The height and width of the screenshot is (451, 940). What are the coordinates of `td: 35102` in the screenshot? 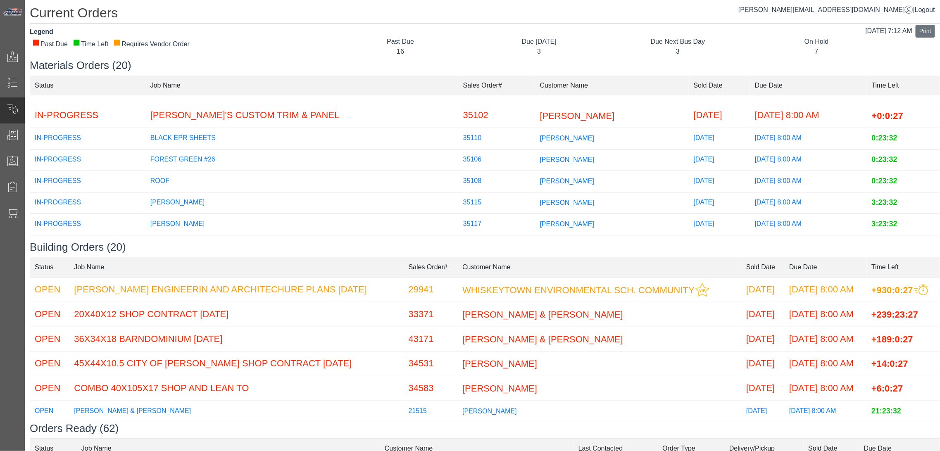 It's located at (497, 116).